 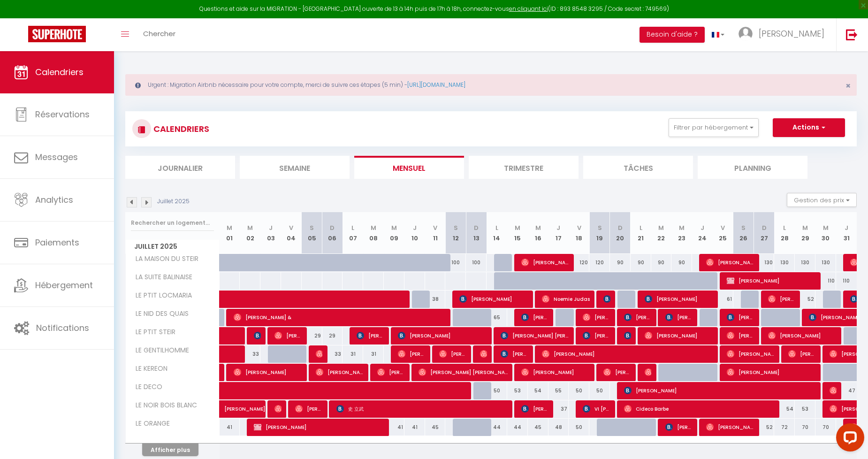 I want to click on span: Réservations, so click(x=63, y=114).